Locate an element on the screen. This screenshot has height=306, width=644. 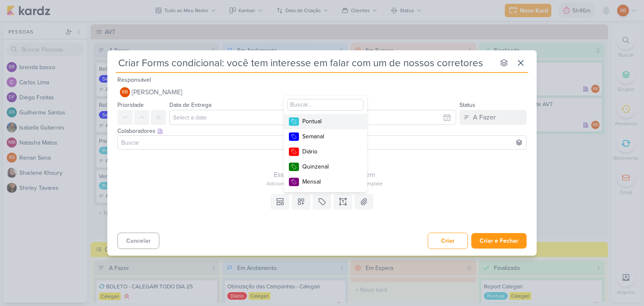
div: Esse kard não possui nenhum item is located at coordinates (325, 175).